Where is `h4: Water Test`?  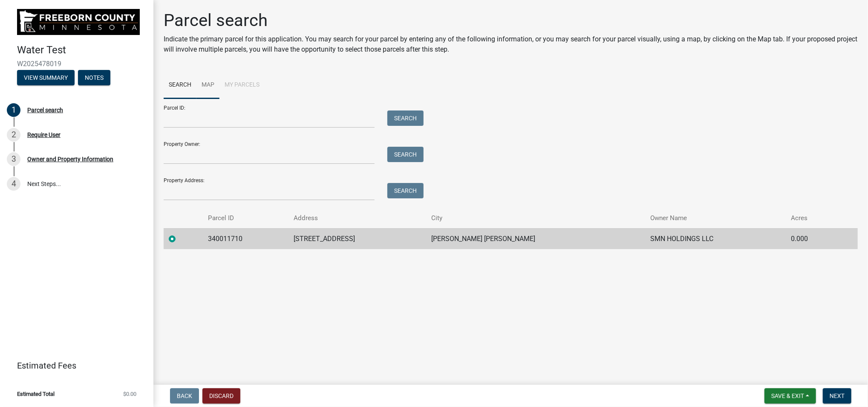 h4: Water Test is located at coordinates (82, 50).